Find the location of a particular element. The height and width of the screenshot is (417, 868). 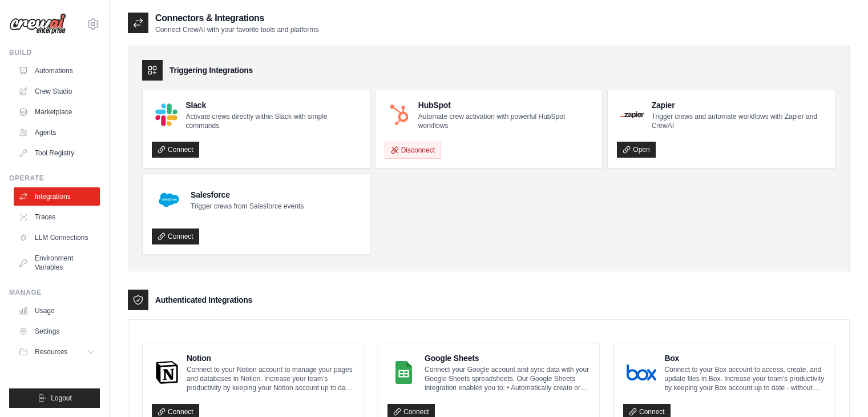

img: HubSpot Logo is located at coordinates (399, 114).